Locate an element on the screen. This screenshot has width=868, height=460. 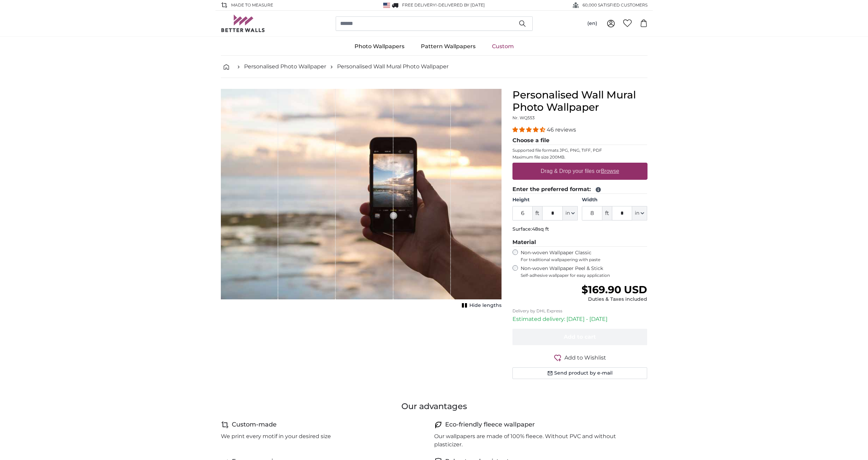
span: 46 reviews is located at coordinates (562, 130).